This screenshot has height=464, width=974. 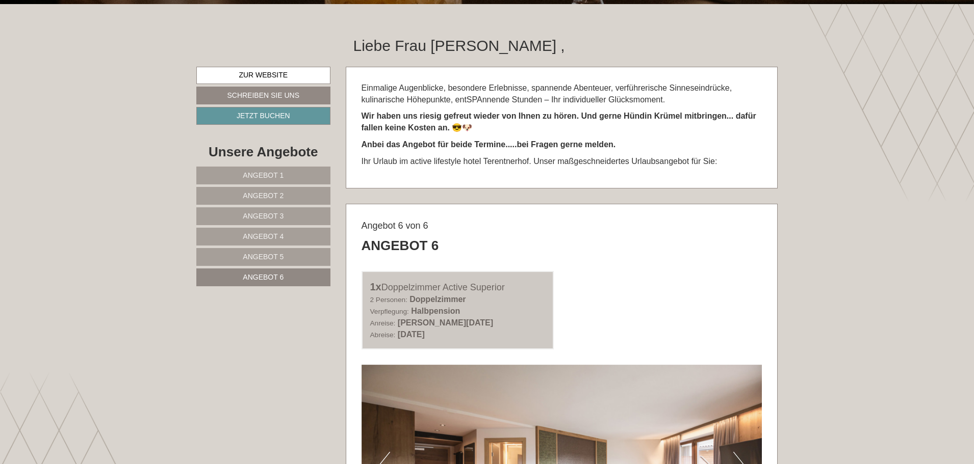 I want to click on strong: Anbei das Angebot für beide Termine.....bei Fragen gerne melden., so click(x=488, y=144).